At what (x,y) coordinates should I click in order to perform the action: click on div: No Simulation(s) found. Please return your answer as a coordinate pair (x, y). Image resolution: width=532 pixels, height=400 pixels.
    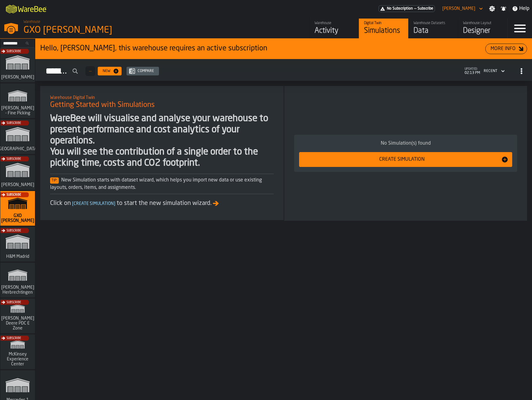
    Looking at the image, I should click on (405, 143).